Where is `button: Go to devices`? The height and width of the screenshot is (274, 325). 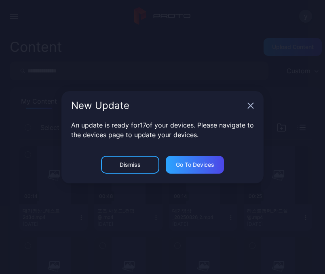
button: Go to devices is located at coordinates (195, 165).